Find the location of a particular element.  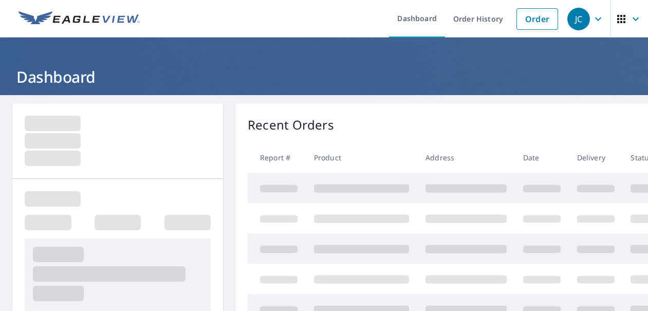

p: Recent Orders is located at coordinates (291, 125).